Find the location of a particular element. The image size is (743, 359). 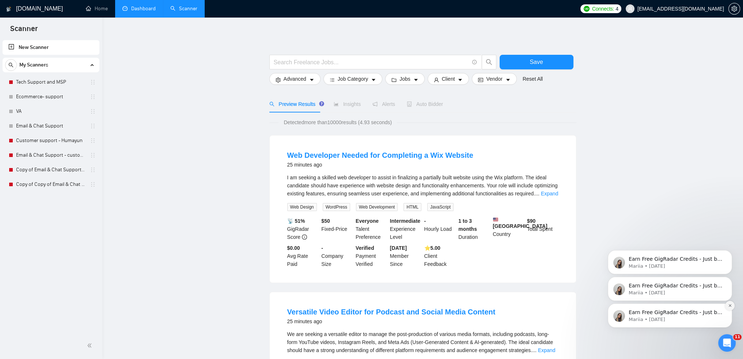

button: idcardVendorcaret-down is located at coordinates (494, 79).